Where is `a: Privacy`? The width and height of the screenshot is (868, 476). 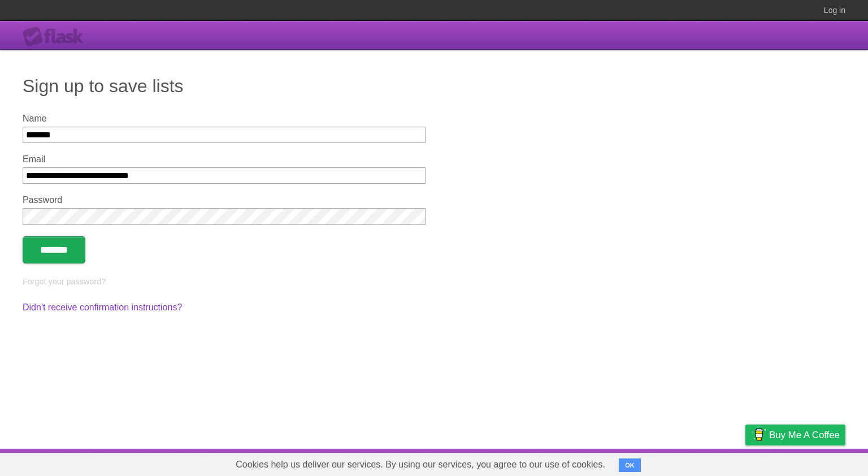 a: Privacy is located at coordinates (745, 462).